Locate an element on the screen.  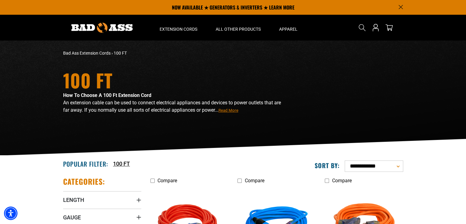
summary: Extension Cords is located at coordinates (178, 28).